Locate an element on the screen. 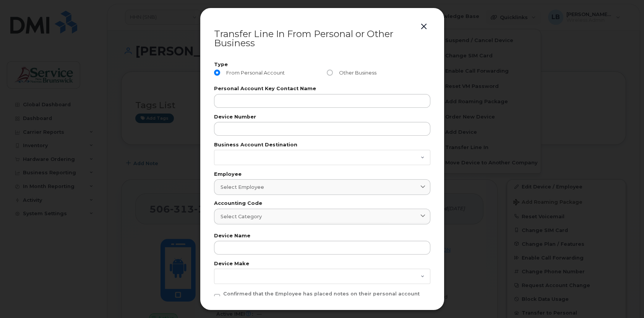 The image size is (644, 318). label: Personal Account Key Contact Name is located at coordinates (322, 88).